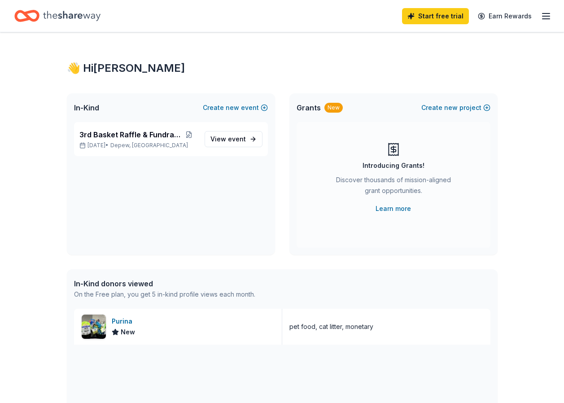 The width and height of the screenshot is (564, 403). I want to click on span: View, so click(228, 139).